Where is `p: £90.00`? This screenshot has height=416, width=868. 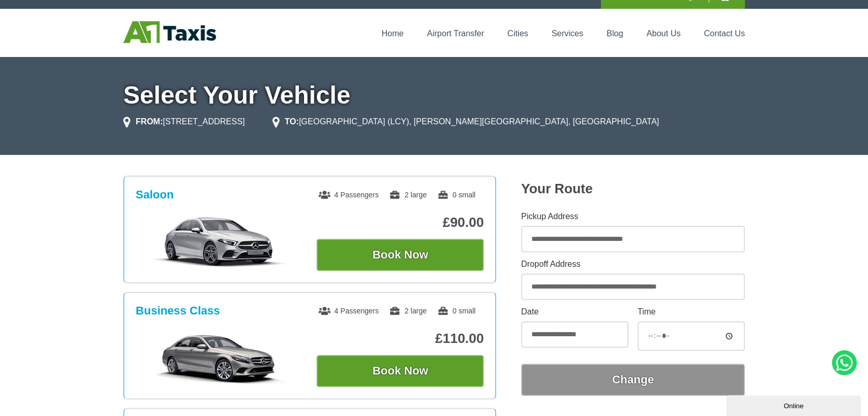
p: £90.00 is located at coordinates (399, 222).